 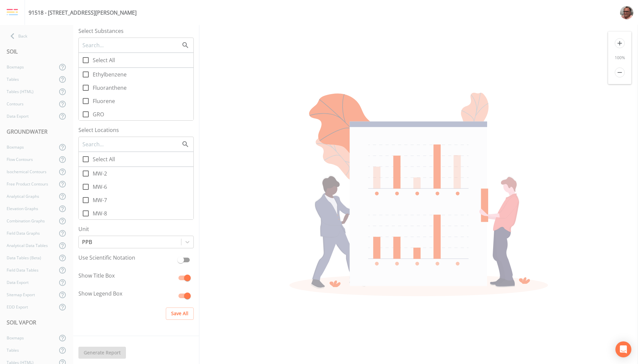 I want to click on button: Save All, so click(x=180, y=314).